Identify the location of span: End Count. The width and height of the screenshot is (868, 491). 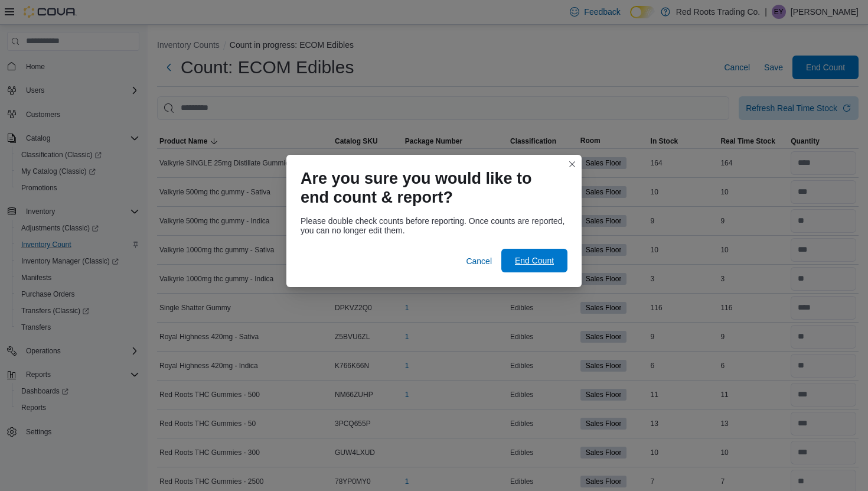
(534, 261).